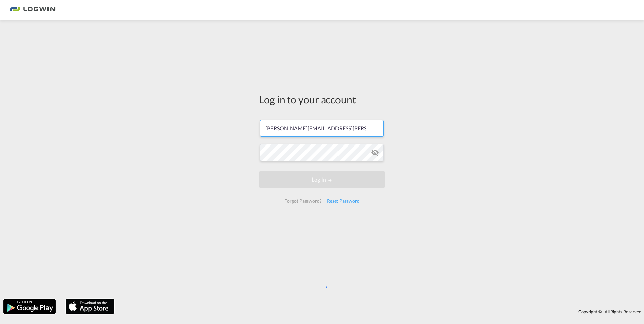 The height and width of the screenshot is (324, 644). Describe the element at coordinates (321, 128) in the screenshot. I see `input: Enter email/phone number` at that location.